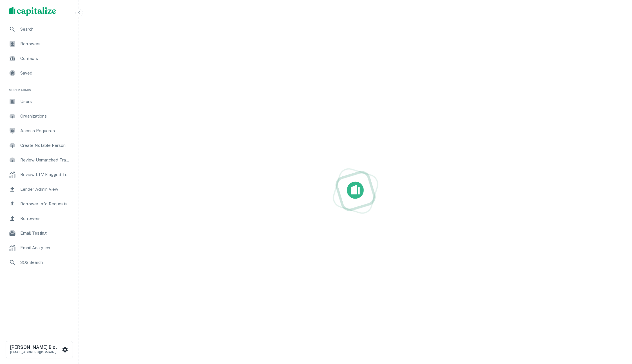  Describe the element at coordinates (39, 233) in the screenshot. I see `div: Email Testing` at that location.